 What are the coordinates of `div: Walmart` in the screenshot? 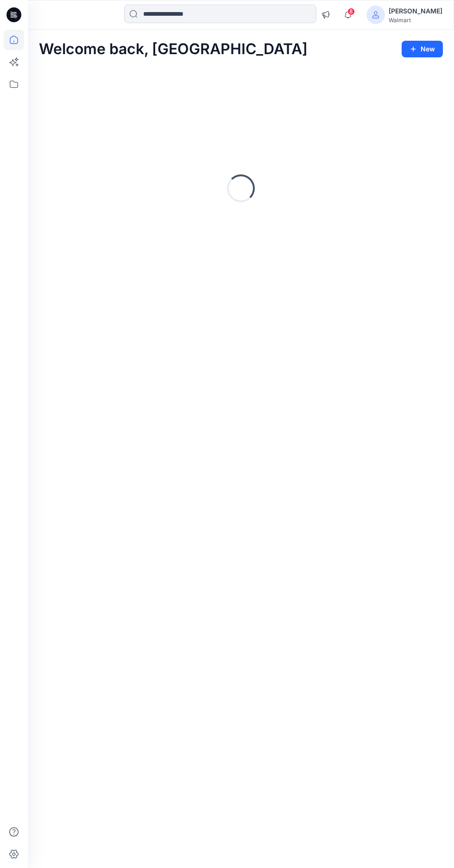 It's located at (415, 20).